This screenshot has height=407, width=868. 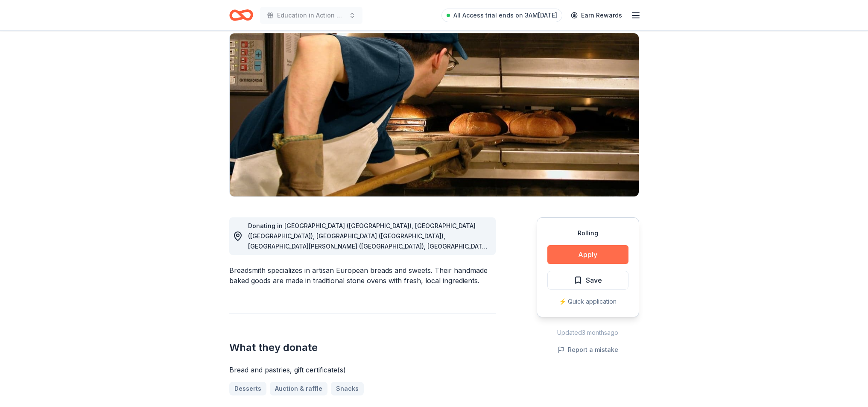 I want to click on span: Save, so click(x=594, y=280).